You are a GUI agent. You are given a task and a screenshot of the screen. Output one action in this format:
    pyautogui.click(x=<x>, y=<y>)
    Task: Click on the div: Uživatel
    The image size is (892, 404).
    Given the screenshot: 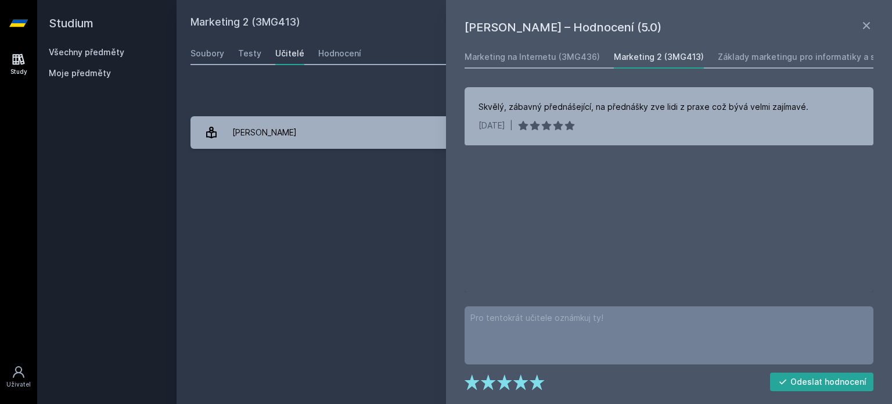 What is the action you would take?
    pyautogui.click(x=19, y=384)
    